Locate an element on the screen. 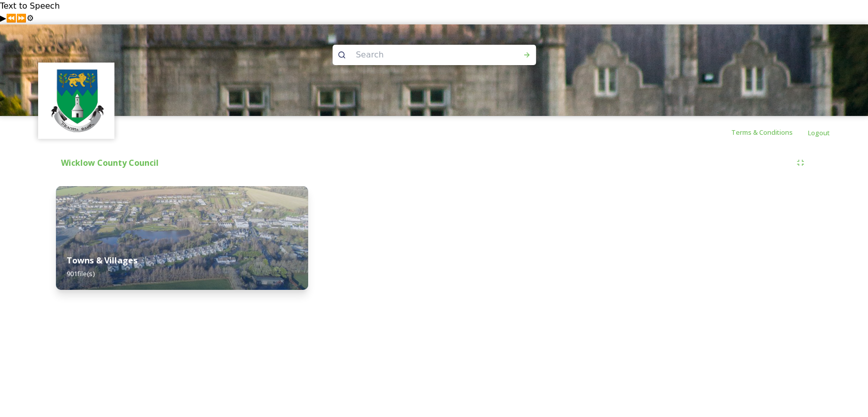 The height and width of the screenshot is (417, 868). button: Previous is located at coordinates (11, 18).